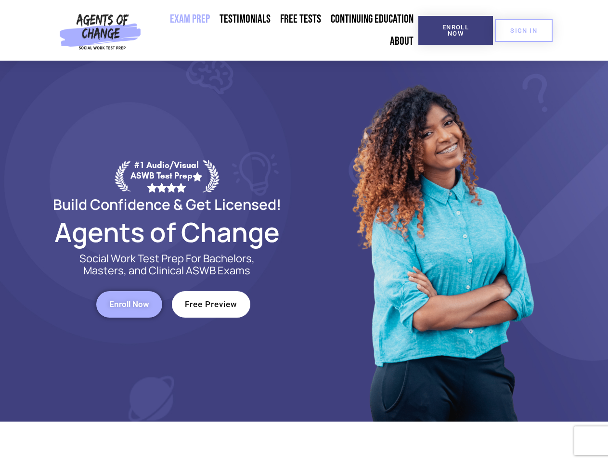 Image resolution: width=608 pixels, height=462 pixels. What do you see at coordinates (167, 265) in the screenshot?
I see `p: Social Work Test Prep For Bachelors, Masters, and Clinical ASWB Exams` at bounding box center [167, 265].